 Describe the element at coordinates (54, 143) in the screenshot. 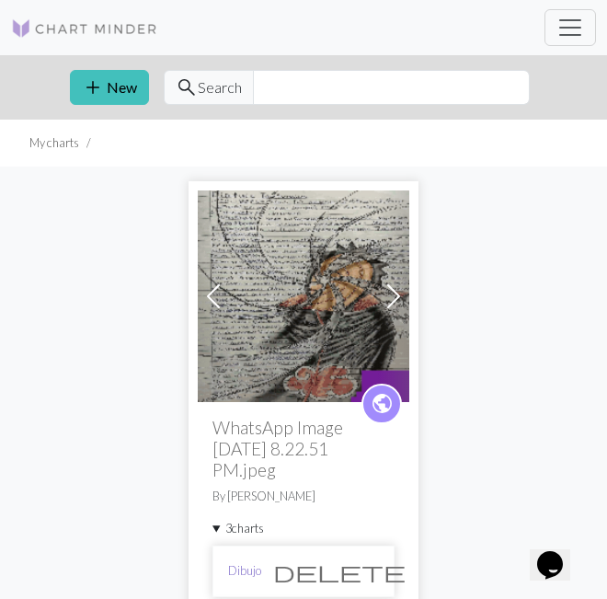

I see `li: My charts` at that location.